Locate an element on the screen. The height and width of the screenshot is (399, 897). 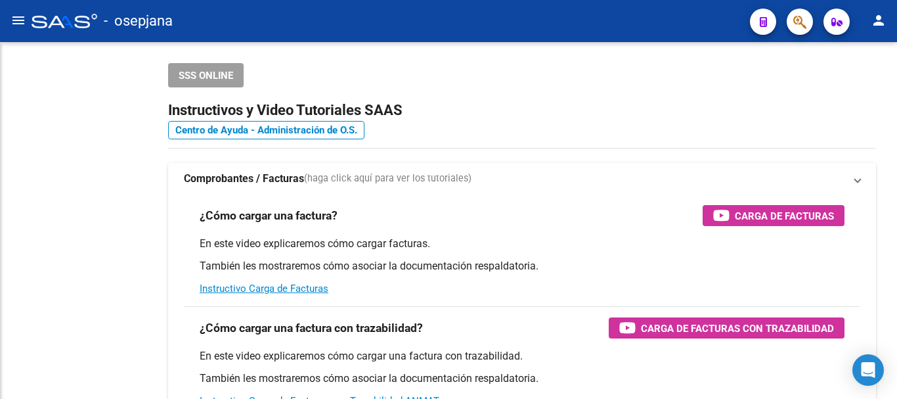
strong: Comprobantes / Facturas is located at coordinates (244, 179).